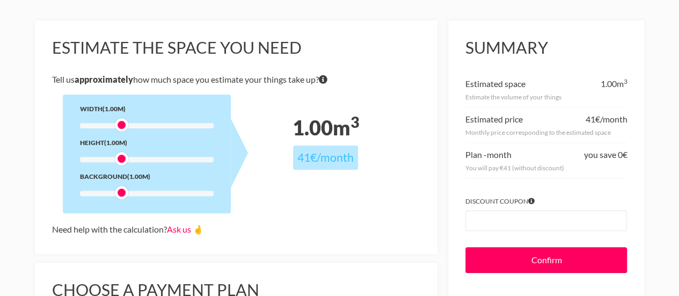 Image resolution: width=679 pixels, height=296 pixels. What do you see at coordinates (494, 119) in the screenshot?
I see `font: Estimated price` at bounding box center [494, 119].